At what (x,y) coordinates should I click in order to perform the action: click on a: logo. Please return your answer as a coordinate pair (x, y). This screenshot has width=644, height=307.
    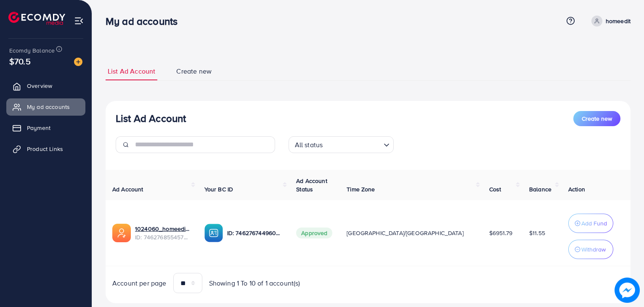
    Looking at the image, I should click on (36, 18).